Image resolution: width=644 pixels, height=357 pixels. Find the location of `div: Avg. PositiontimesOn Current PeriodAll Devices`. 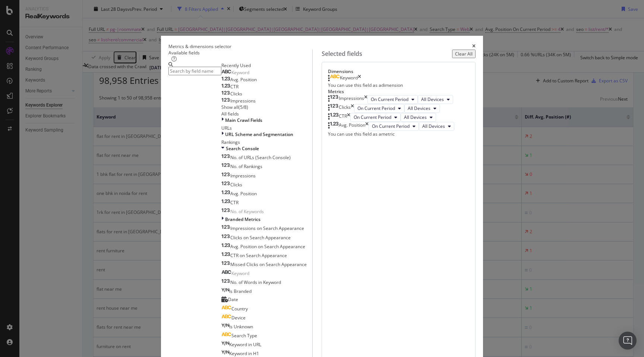

div: Avg. PositiontimesOn Current PeriodAll Devices is located at coordinates (399, 126).